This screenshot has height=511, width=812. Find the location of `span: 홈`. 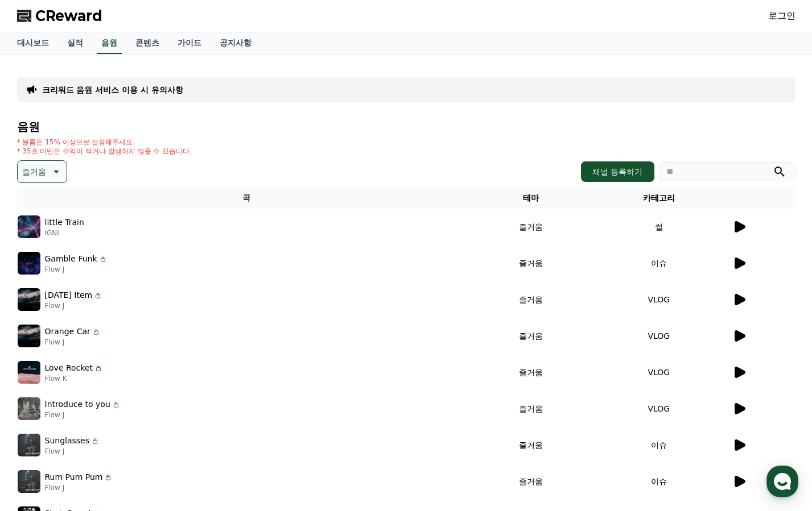

span: 홈 is located at coordinates (40, 382).